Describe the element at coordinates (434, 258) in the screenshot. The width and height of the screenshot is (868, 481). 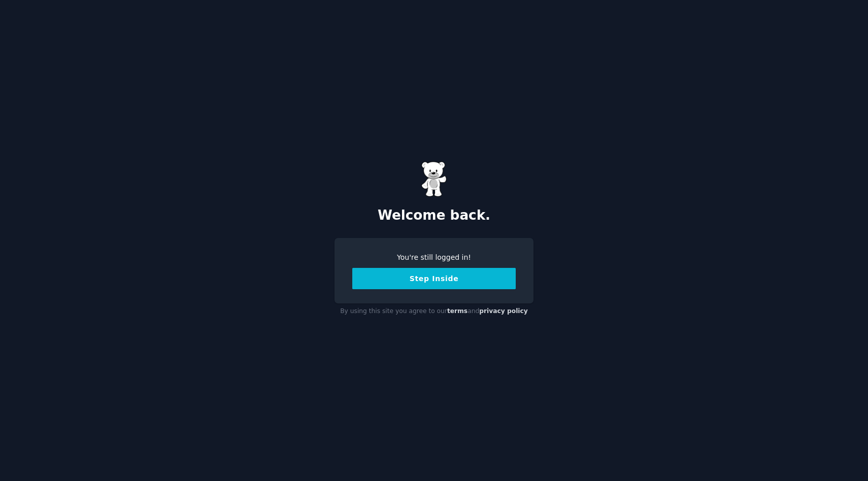
I see `div: You're still logged in!` at that location.